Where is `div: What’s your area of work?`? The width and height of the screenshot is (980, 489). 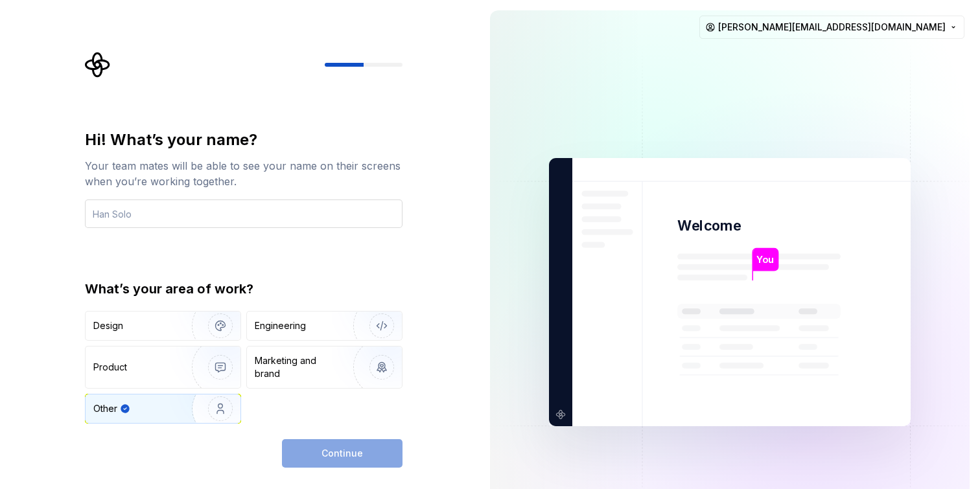 div: What’s your area of work? is located at coordinates (243, 289).